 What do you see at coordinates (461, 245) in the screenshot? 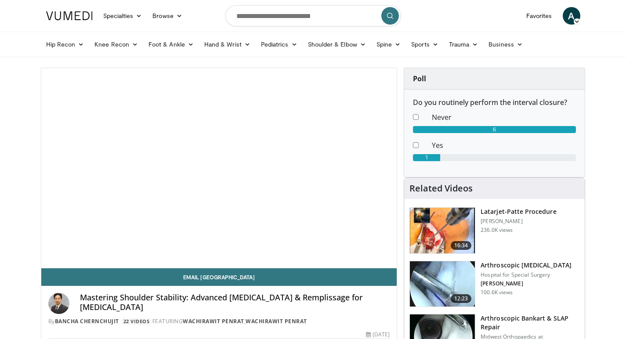
I see `span: 16:34` at bounding box center [461, 245].